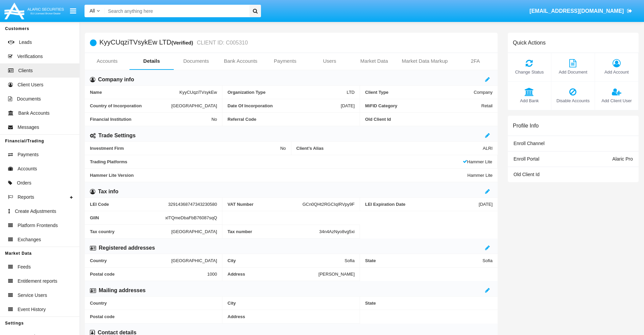  Describe the element at coordinates (573, 72) in the screenshot. I see `span: Add Document` at that location.